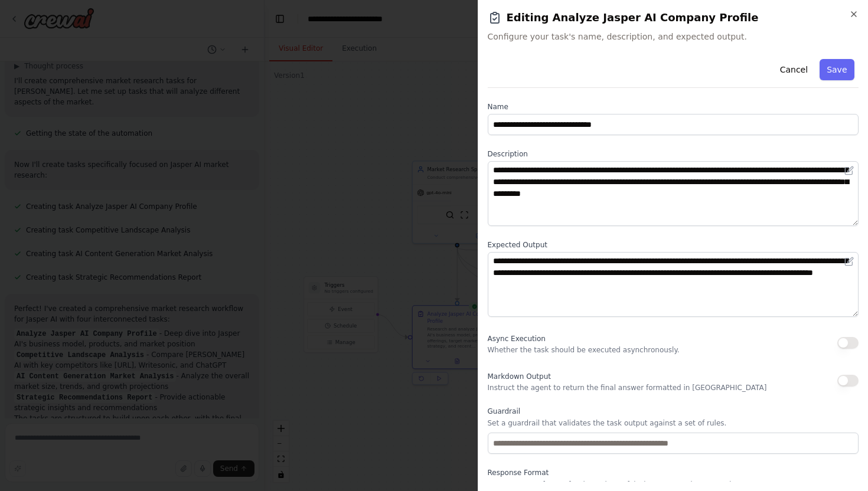 This screenshot has height=491, width=868. Describe the element at coordinates (519, 377) in the screenshot. I see `span: Markdown Output` at that location.